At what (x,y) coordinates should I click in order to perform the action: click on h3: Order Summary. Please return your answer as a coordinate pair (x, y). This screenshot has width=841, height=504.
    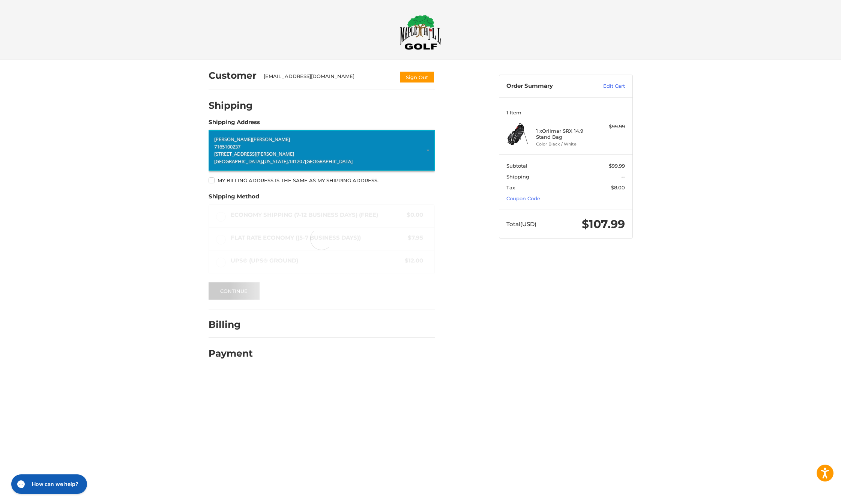
    Looking at the image, I should click on (546, 86).